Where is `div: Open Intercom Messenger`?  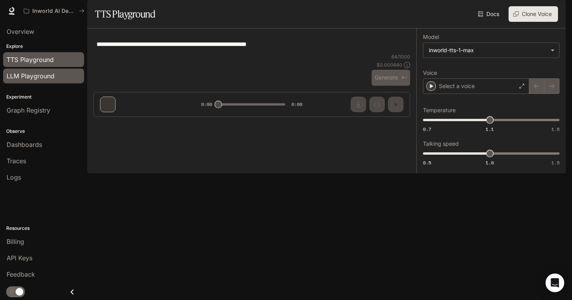
div: Open Intercom Messenger is located at coordinates (555, 283).